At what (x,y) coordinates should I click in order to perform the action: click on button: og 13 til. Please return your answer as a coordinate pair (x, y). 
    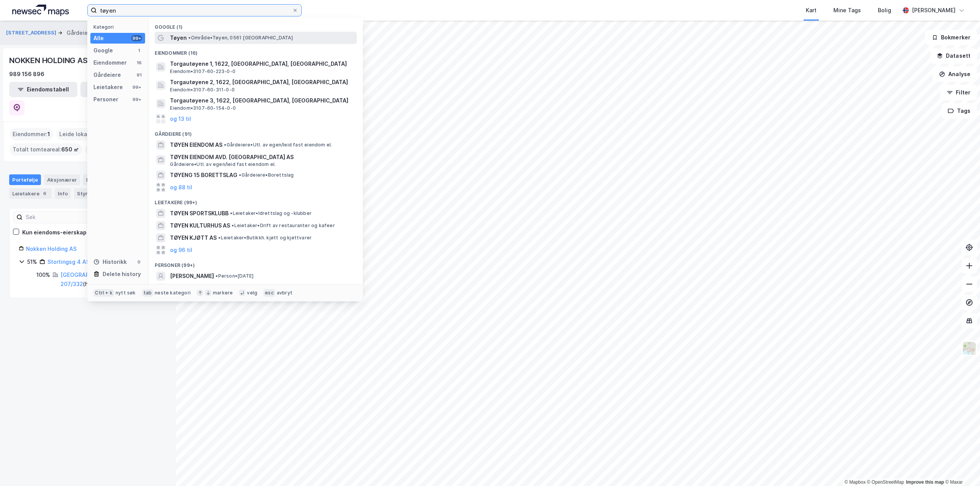
    Looking at the image, I should click on (180, 119).